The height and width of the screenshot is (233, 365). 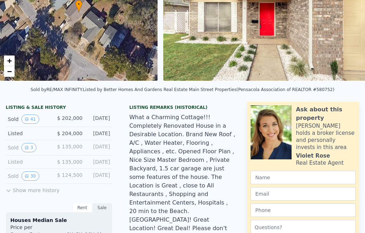 What do you see at coordinates (9, 61) in the screenshot?
I see `a: Zoom in` at bounding box center [9, 61].